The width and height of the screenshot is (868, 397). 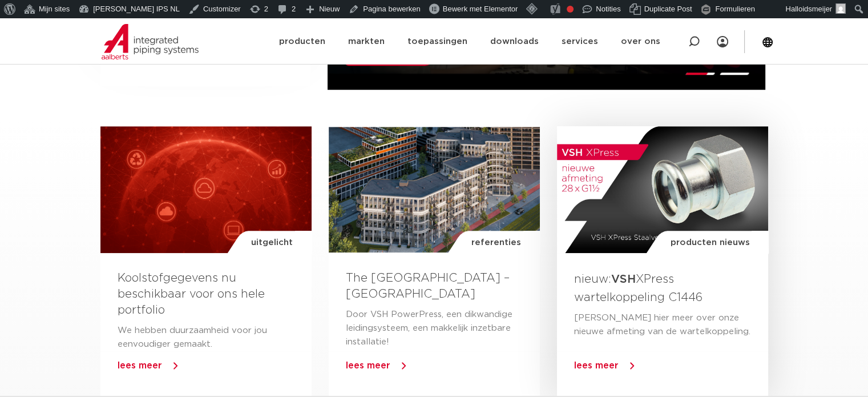 What do you see at coordinates (434, 329) in the screenshot?
I see `p: Door VSH PowerPress, een dikwandige leidingsysteem, een makkelijk inzetbare installatie!` at bounding box center [434, 329].